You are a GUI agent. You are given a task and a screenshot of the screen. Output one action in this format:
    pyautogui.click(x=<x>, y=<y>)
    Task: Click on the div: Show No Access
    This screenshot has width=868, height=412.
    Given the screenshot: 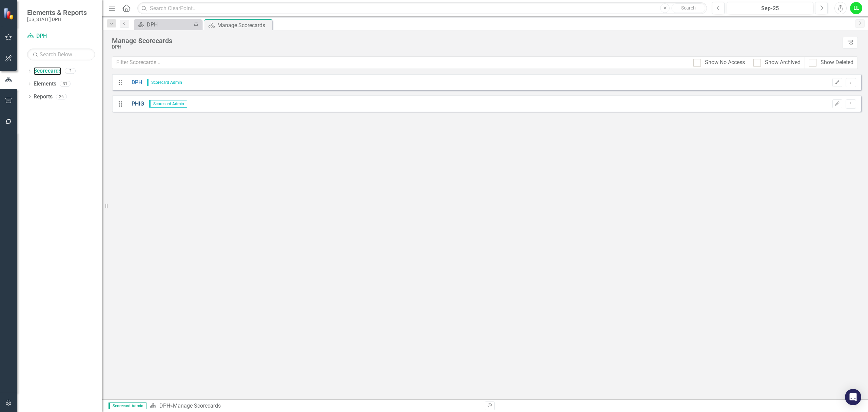 What is the action you would take?
    pyautogui.click(x=725, y=63)
    